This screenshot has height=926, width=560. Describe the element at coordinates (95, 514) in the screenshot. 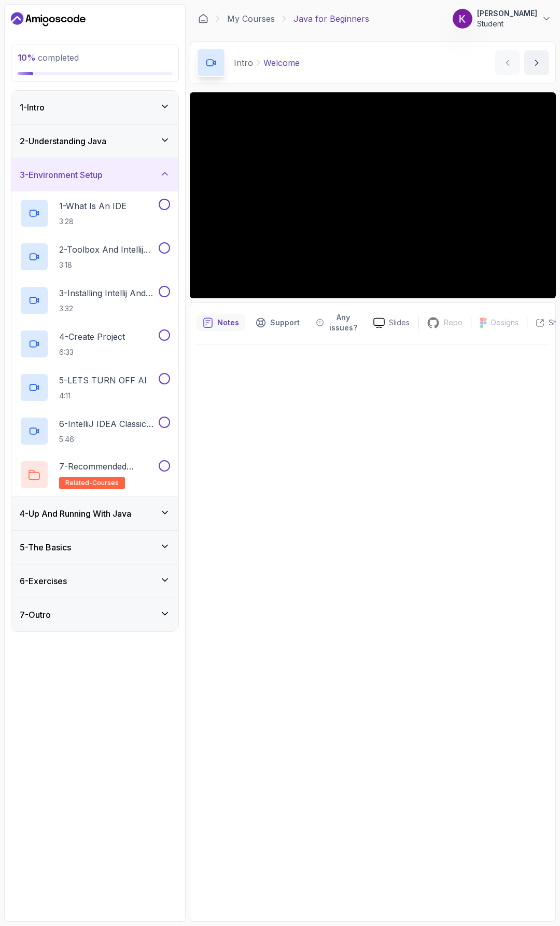

I see `button: 4-Up And Running With Java` at that location.